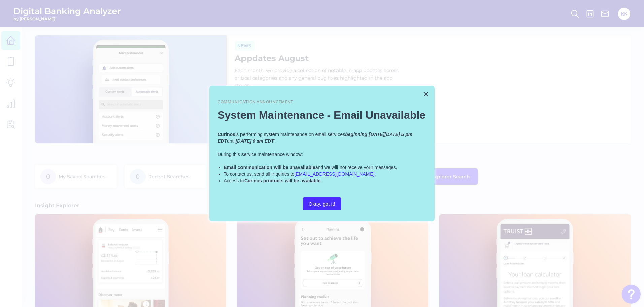 This screenshot has width=644, height=307. Describe the element at coordinates (231, 141) in the screenshot. I see `span: until` at that location.